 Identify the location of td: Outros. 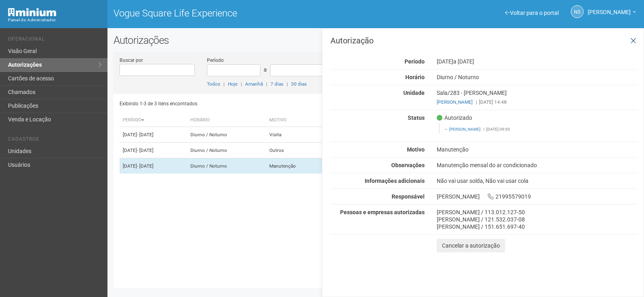
(296, 150).